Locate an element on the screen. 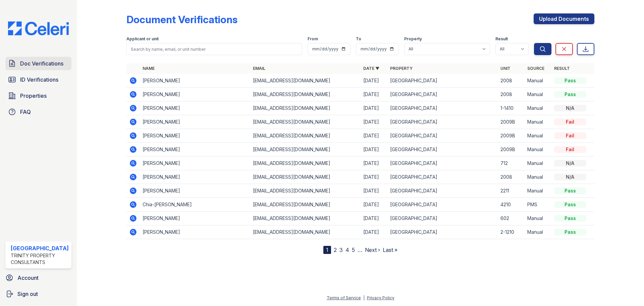 This screenshot has height=306, width=644. td: PMS is located at coordinates (538, 205).